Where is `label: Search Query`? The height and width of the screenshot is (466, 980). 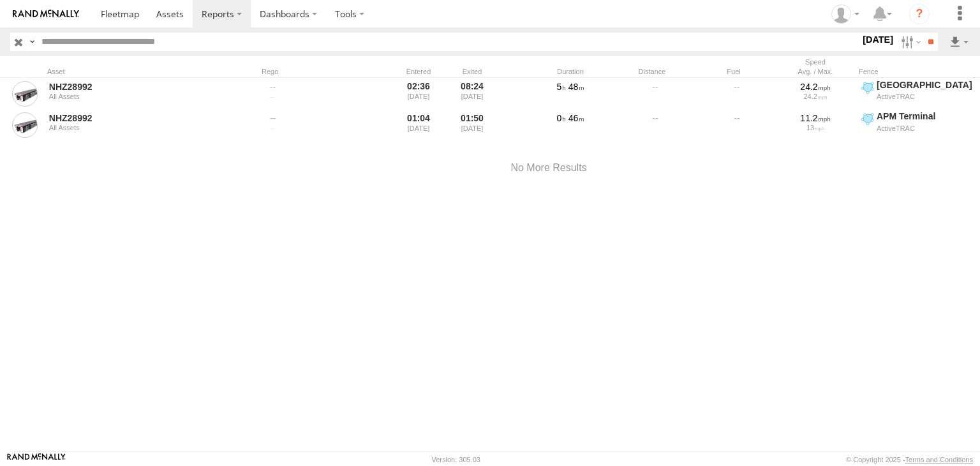 label: Search Query is located at coordinates (32, 41).